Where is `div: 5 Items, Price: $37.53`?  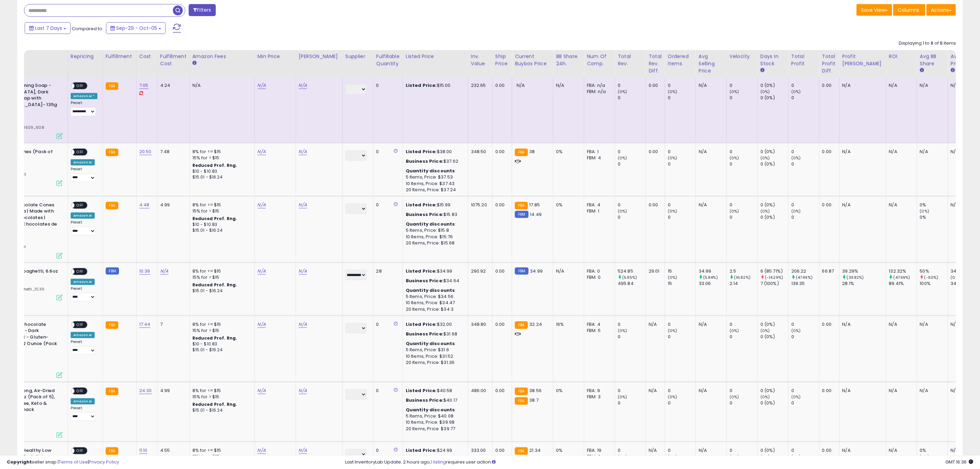 div: 5 Items, Price: $37.53 is located at coordinates (434, 177).